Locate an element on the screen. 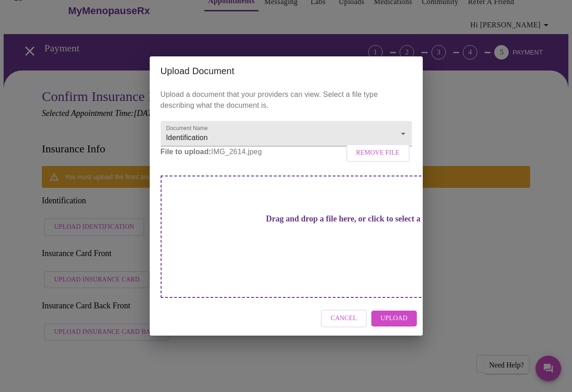  span: Remove File is located at coordinates (377, 153).